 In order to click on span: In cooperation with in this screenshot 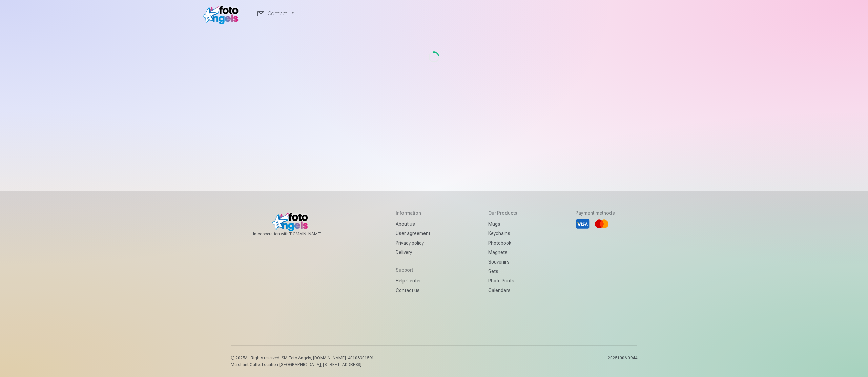, I will do `click(295, 234)`.